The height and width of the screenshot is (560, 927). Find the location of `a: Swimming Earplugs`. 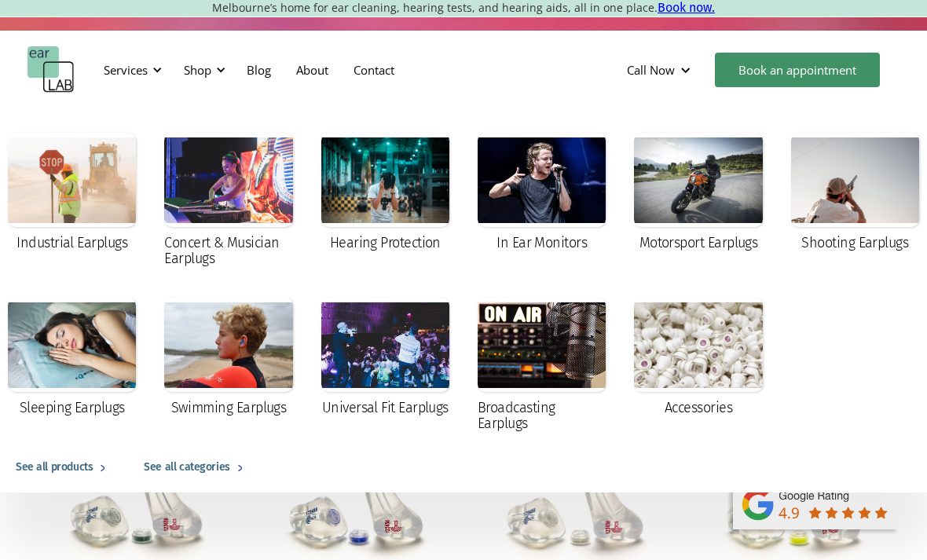

a: Swimming Earplugs is located at coordinates (228, 358).